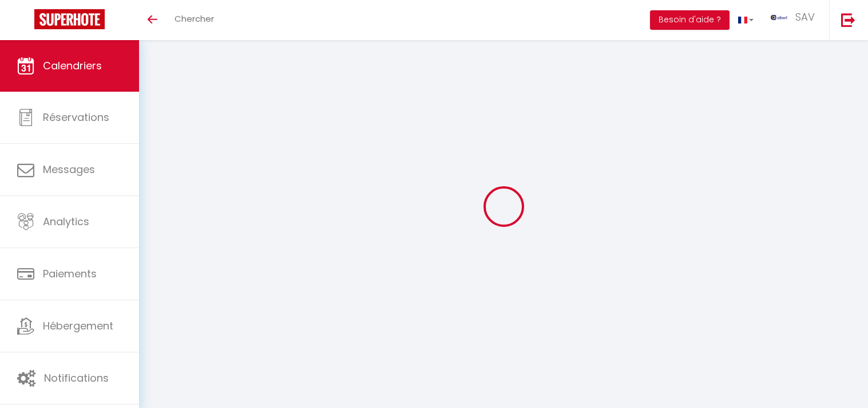 Image resolution: width=868 pixels, height=408 pixels. Describe the element at coordinates (690, 20) in the screenshot. I see `button: Besoin d'aide ?` at that location.